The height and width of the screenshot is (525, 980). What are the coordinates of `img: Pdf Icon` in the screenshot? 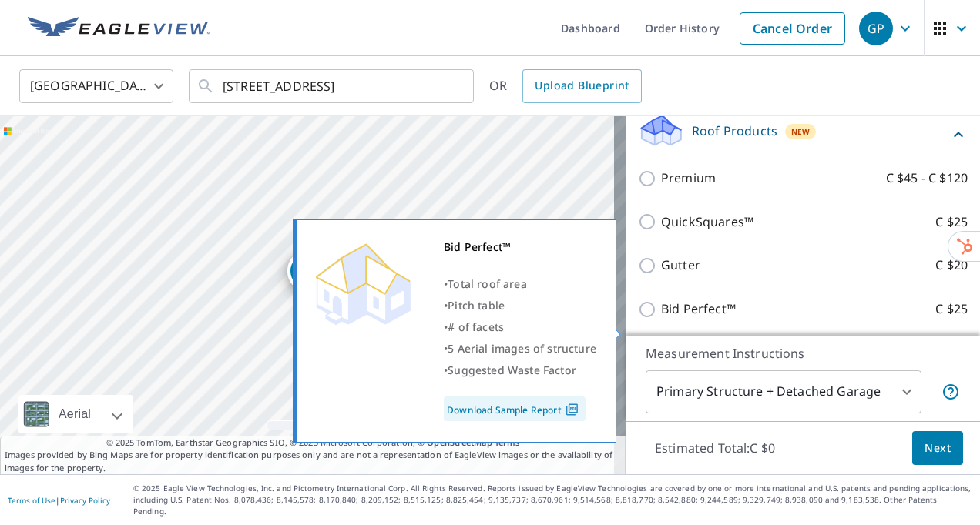 It's located at (571, 409).